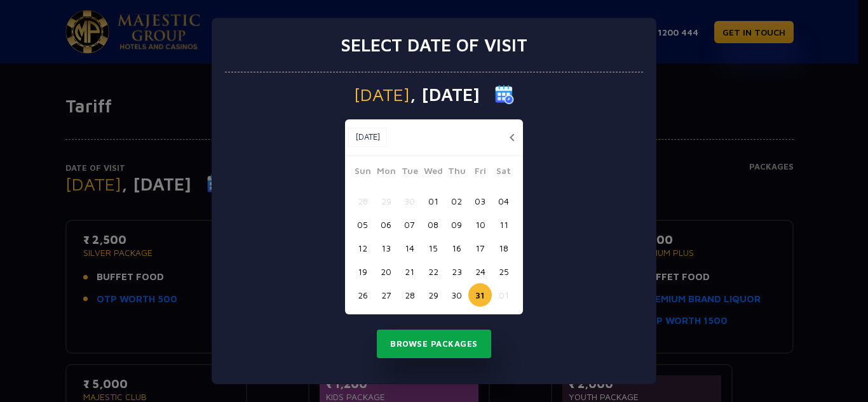 The image size is (868, 402). I want to click on button: 12, so click(362, 248).